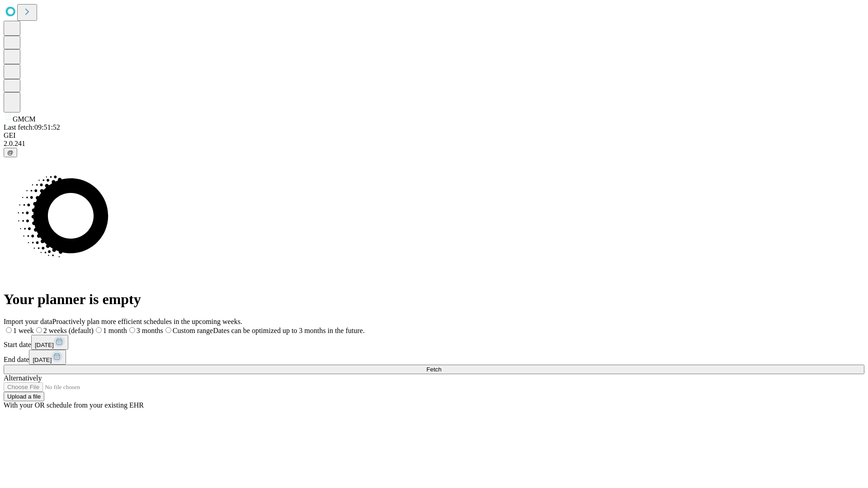  What do you see at coordinates (8, 329) in the screenshot?
I see `input: 1 week` at bounding box center [8, 329].